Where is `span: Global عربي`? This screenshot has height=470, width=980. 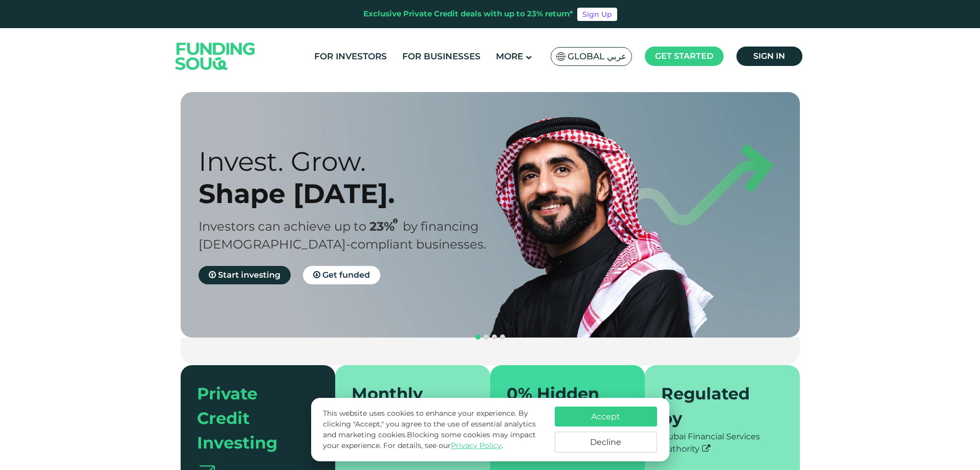 span: Global عربي is located at coordinates (597, 56).